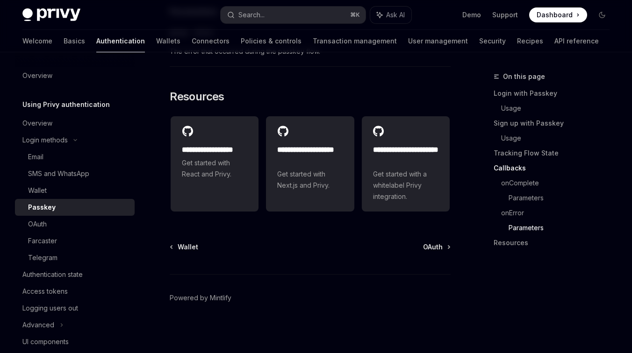 This screenshot has width=632, height=353. Describe the element at coordinates (75, 174) in the screenshot. I see `a: SMS and WhatsApp` at that location.